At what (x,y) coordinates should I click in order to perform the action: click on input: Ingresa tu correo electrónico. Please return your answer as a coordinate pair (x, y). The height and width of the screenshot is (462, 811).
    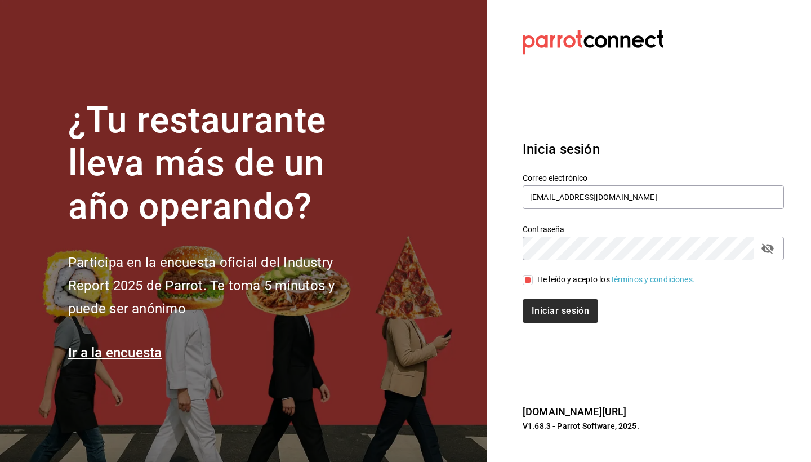
    Looking at the image, I should click on (653, 197).